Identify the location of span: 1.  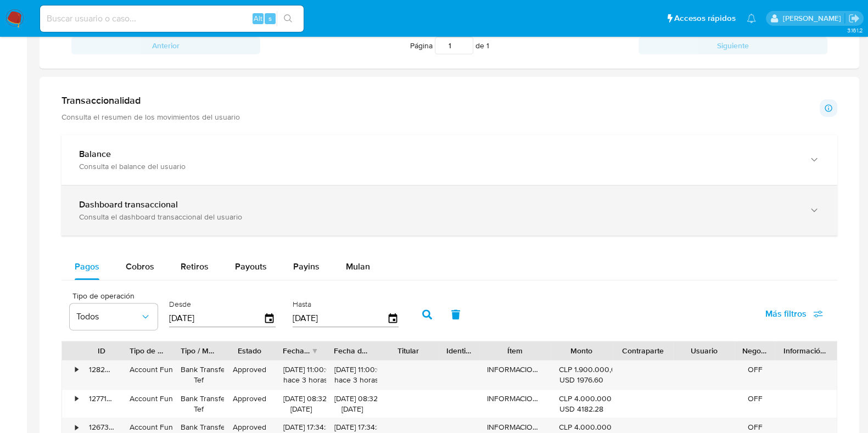
(487, 45).